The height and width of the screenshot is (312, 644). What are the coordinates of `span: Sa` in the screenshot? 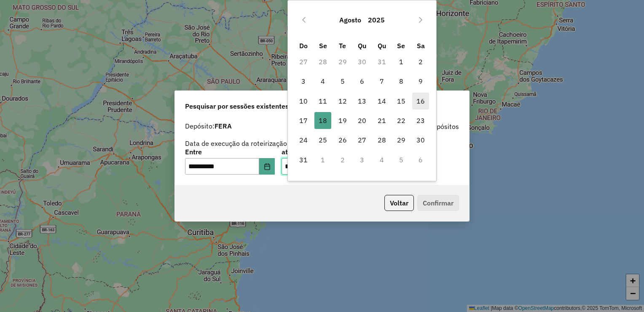 It's located at (420, 45).